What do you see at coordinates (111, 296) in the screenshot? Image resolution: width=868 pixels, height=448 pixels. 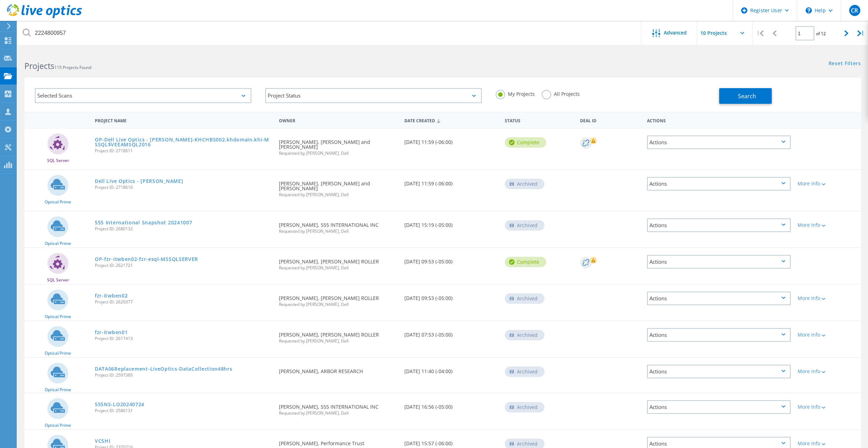 I see `a: fzr-itwben02` at bounding box center [111, 296].